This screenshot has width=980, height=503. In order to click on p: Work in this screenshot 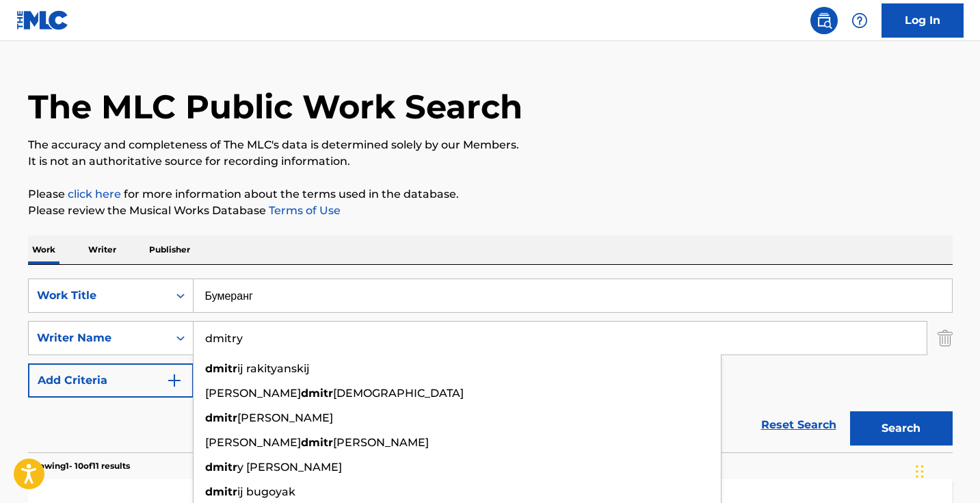, I will do `click(44, 250)`.